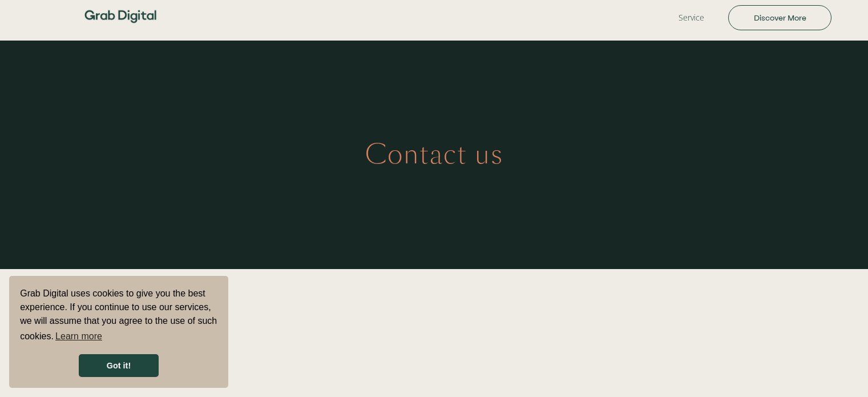  Describe the element at coordinates (79, 337) in the screenshot. I see `a: learn more about cookies` at that location.